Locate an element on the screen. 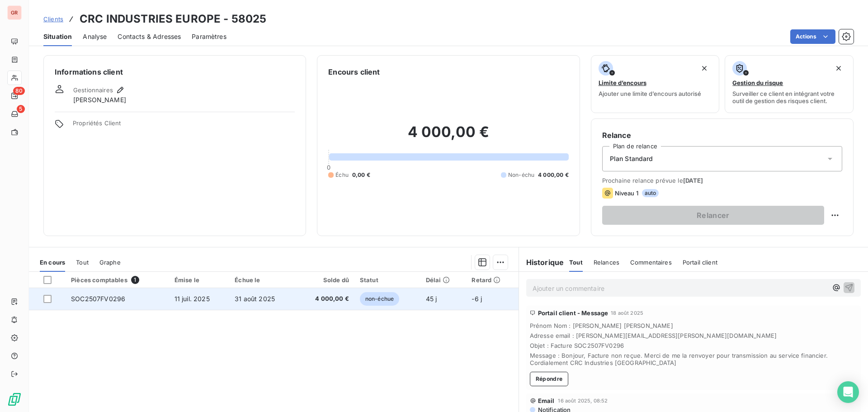 The image size is (868, 412). button: Limite d’encoursAjouter une limite d’encours autorisé is located at coordinates (655, 84).